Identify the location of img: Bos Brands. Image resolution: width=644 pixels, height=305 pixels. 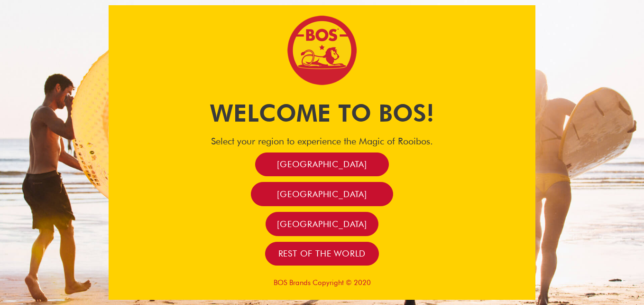
(322, 50).